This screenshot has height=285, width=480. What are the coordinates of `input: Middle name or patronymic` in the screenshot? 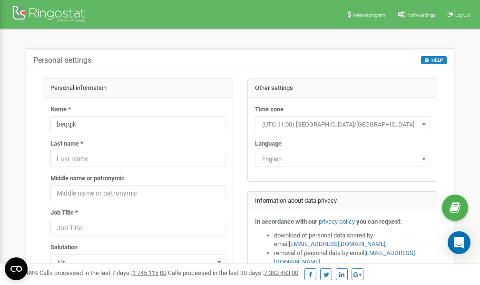 It's located at (138, 193).